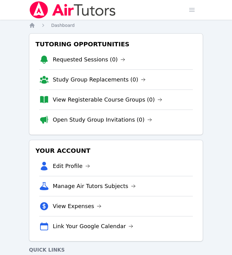 The width and height of the screenshot is (232, 255). I want to click on h3: Your Account, so click(116, 151).